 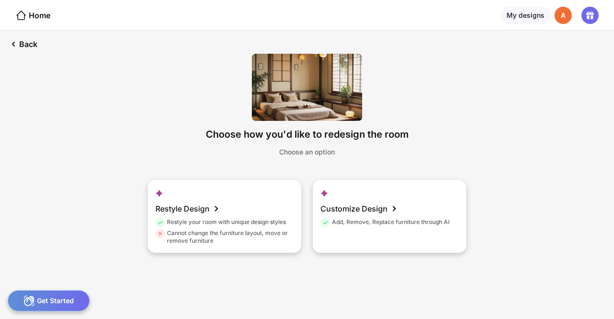 What do you see at coordinates (188, 209) in the screenshot?
I see `div: Restyle Design` at bounding box center [188, 209].